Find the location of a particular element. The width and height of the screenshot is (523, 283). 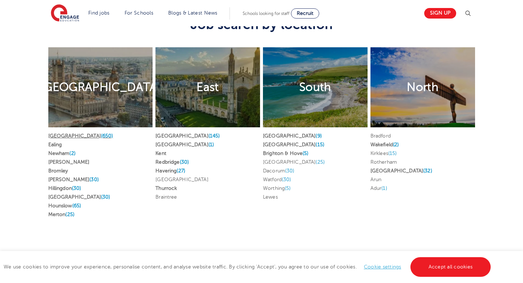

li: Watford is located at coordinates (315, 179).